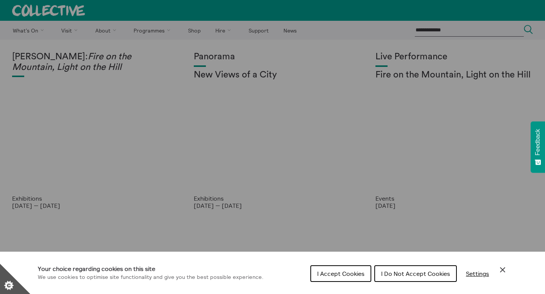  What do you see at coordinates (477, 274) in the screenshot?
I see `button: Settings` at bounding box center [477, 274].